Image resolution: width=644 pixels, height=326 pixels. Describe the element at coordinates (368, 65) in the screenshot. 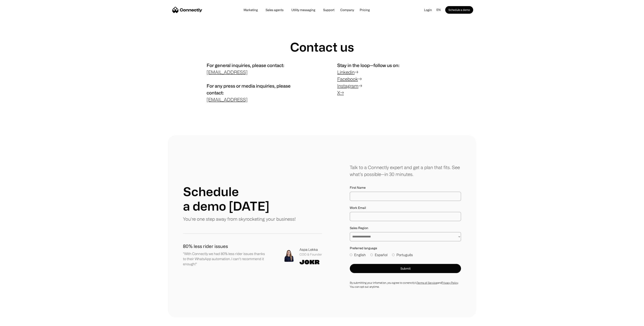

I see `span: Stay in the loop—follow us on:` at that location.